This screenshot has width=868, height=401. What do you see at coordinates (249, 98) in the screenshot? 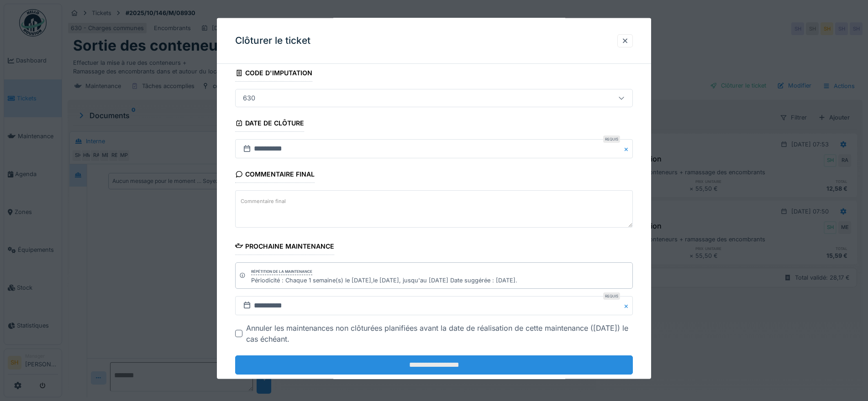
I see `div: 630` at bounding box center [249, 98].